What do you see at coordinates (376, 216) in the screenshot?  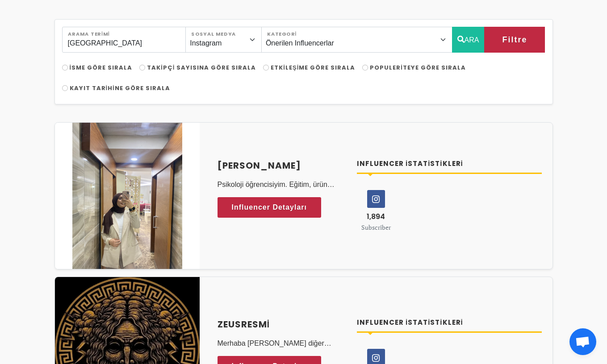 I see `span: 1,894` at bounding box center [376, 216].